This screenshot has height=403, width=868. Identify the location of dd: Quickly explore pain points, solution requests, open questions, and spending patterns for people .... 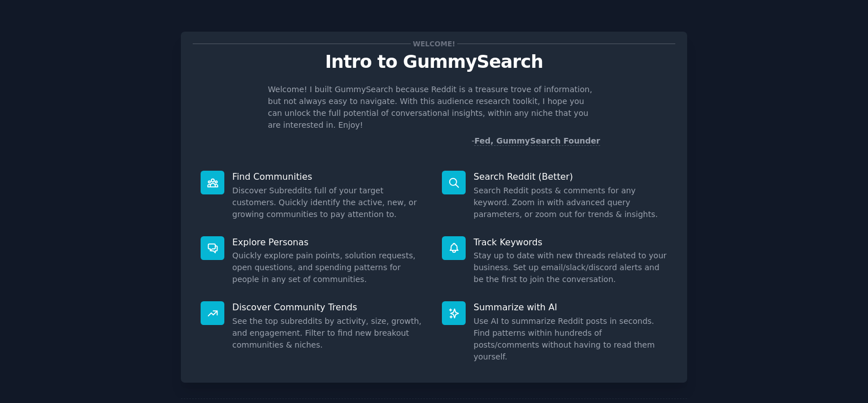
(329, 267).